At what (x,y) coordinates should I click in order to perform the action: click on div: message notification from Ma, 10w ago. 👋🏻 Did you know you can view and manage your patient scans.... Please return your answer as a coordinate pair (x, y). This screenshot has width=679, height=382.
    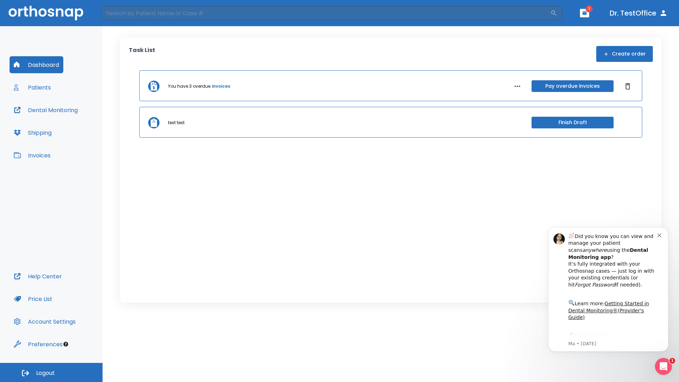
    Looking at the image, I should click on (71, 71).